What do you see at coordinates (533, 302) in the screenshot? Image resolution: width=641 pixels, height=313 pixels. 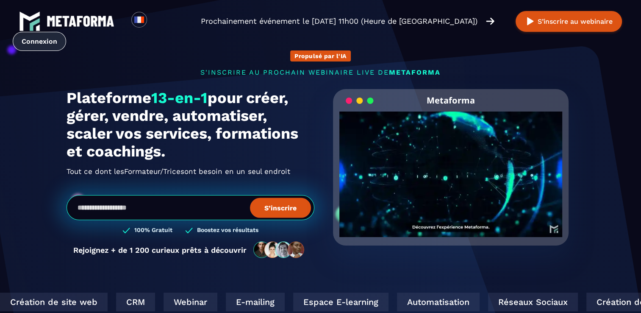 I see `div: Réseaux Sociaux` at bounding box center [533, 302].